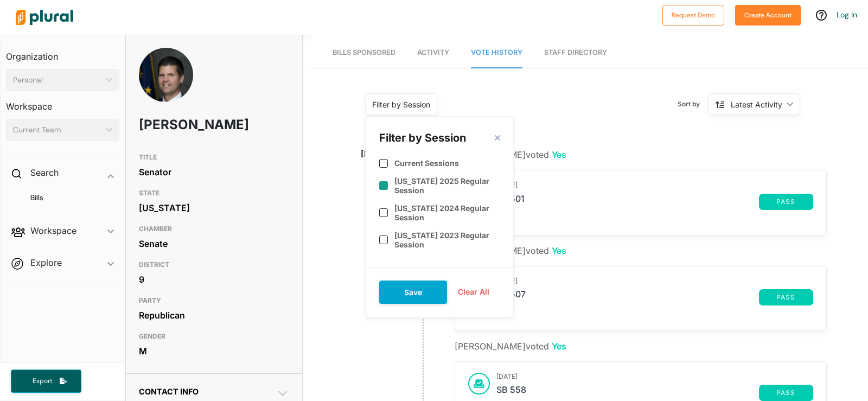  I want to click on div: Senator, so click(214, 172).